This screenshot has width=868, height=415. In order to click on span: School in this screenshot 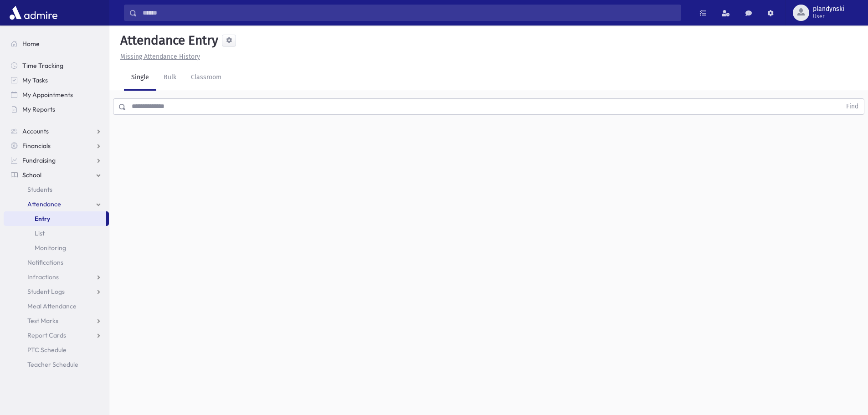, I will do `click(32, 175)`.